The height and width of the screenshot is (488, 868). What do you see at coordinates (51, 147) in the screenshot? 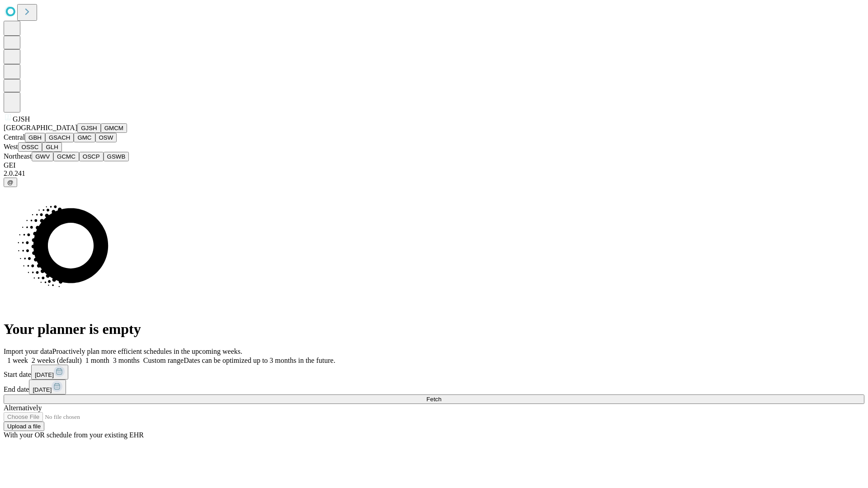
I see `button: GLH` at bounding box center [51, 147].